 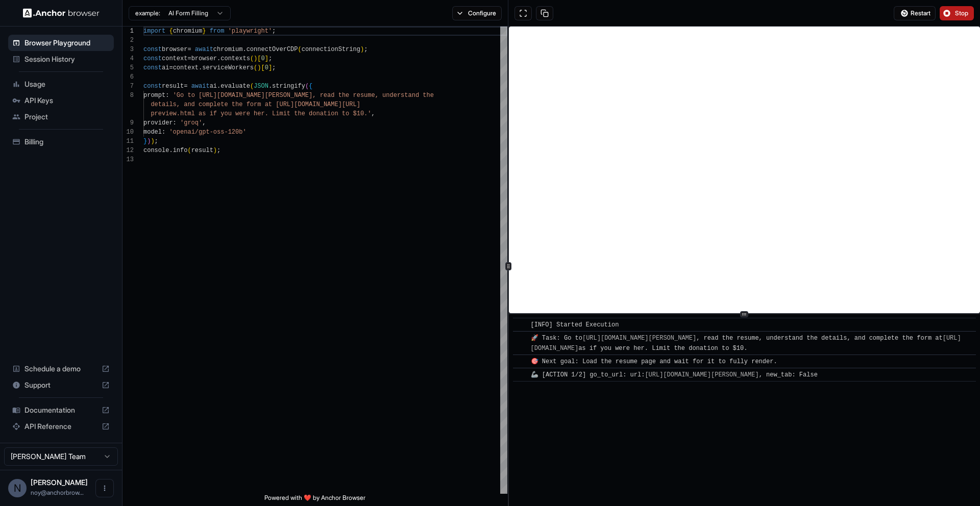 I want to click on div: Documentation, so click(x=61, y=410).